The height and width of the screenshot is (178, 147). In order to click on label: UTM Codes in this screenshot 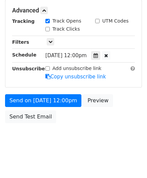, I will do `click(115, 21)`.